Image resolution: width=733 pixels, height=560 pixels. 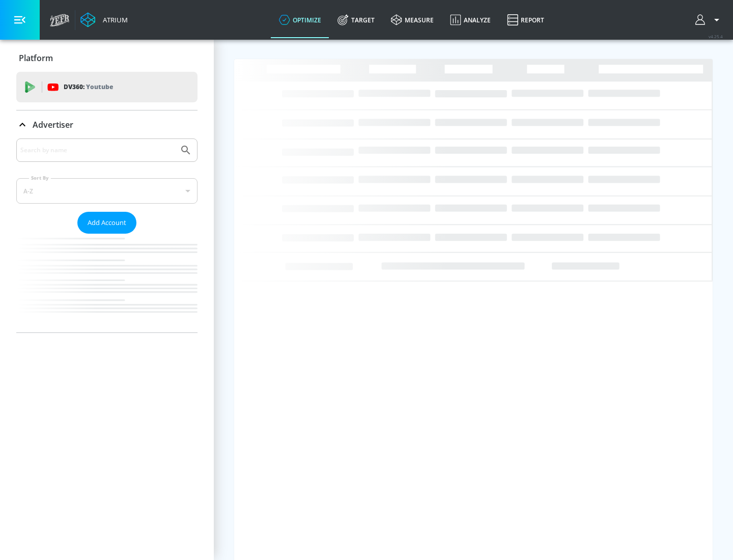 I want to click on a: Report, so click(x=525, y=20).